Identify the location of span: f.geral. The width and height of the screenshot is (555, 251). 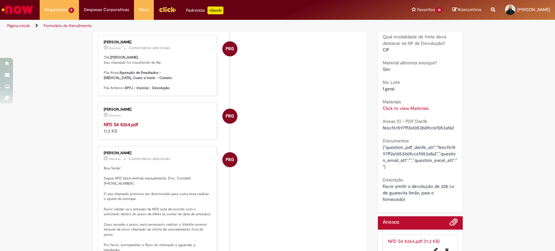
(389, 89).